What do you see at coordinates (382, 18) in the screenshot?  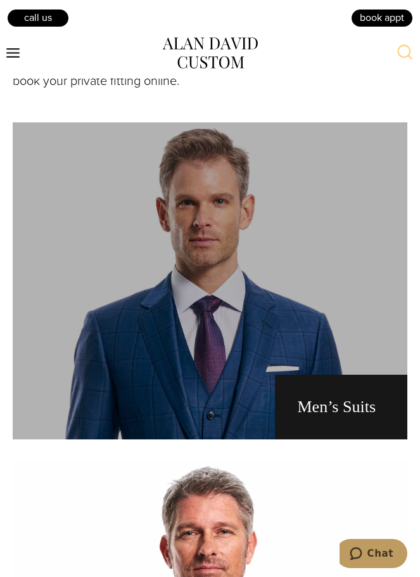 I see `a: book appt` at bounding box center [382, 18].